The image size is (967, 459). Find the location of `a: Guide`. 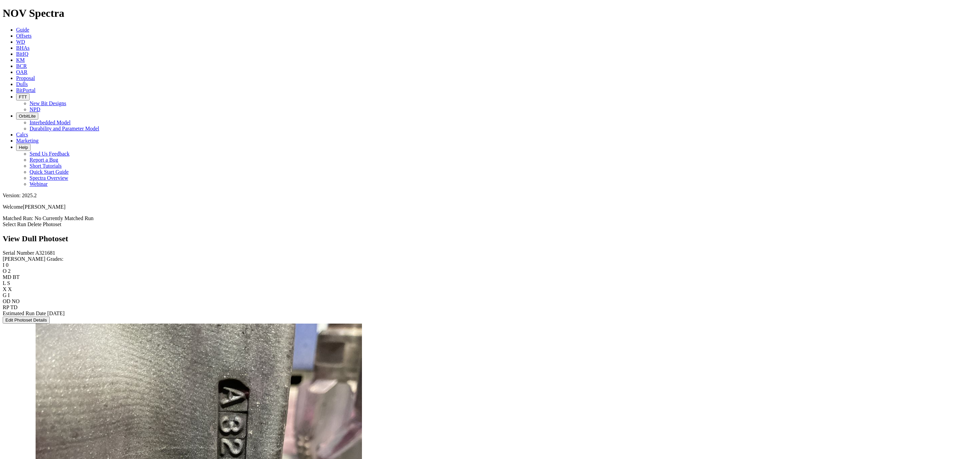

a: Guide is located at coordinates (22, 30).